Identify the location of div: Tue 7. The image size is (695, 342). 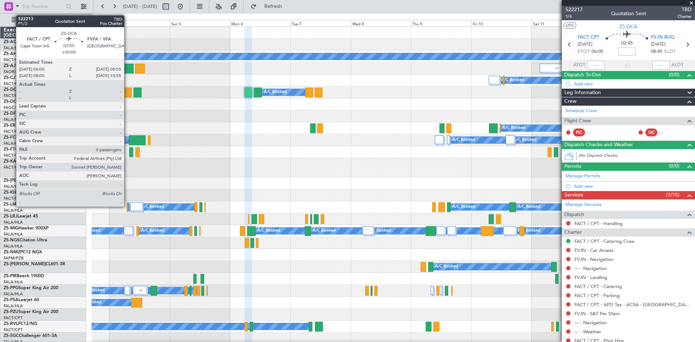
(320, 23).